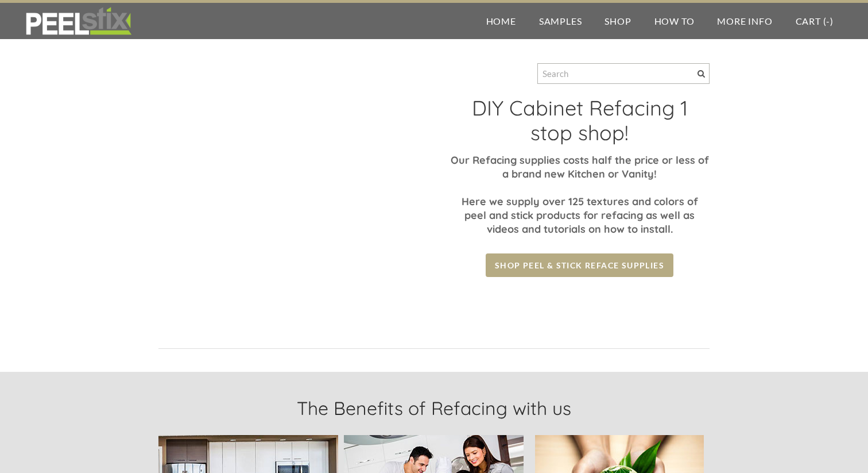 This screenshot has width=868, height=473. What do you see at coordinates (501, 20) in the screenshot?
I see `a: Home` at bounding box center [501, 20].